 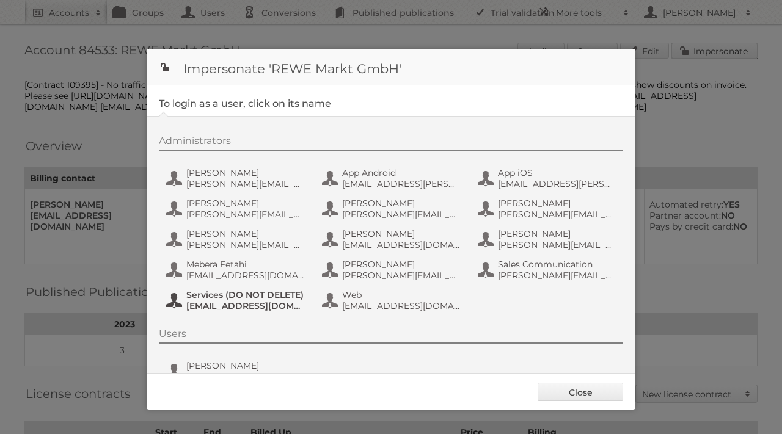 What do you see at coordinates (391, 336) in the screenshot?
I see `div: Users` at bounding box center [391, 336].